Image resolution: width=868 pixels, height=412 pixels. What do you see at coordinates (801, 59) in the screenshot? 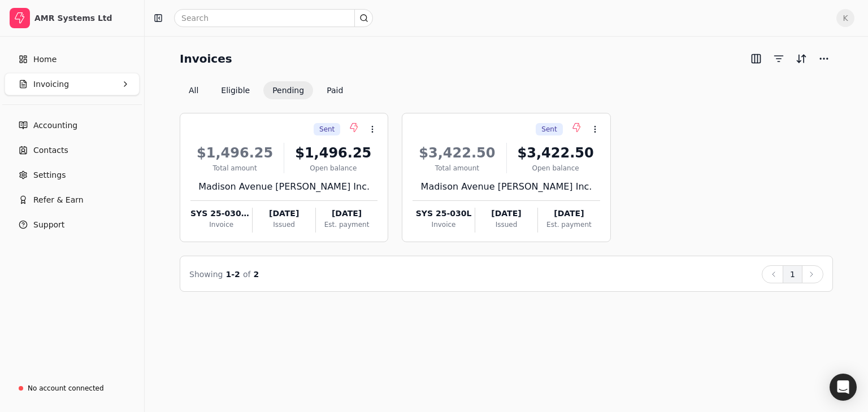
I see `button: Sort` at bounding box center [801, 59].